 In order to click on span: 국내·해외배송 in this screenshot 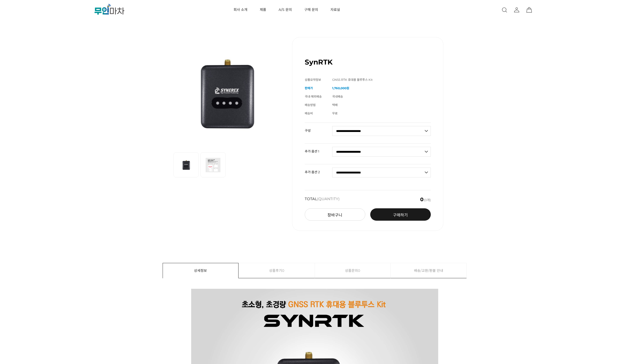, I will do `click(313, 96)`.